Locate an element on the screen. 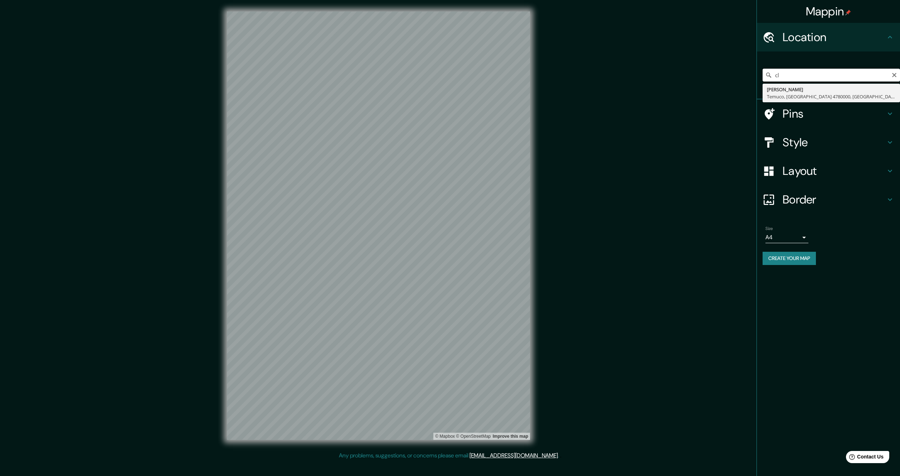  div: Pins is located at coordinates (828, 114).